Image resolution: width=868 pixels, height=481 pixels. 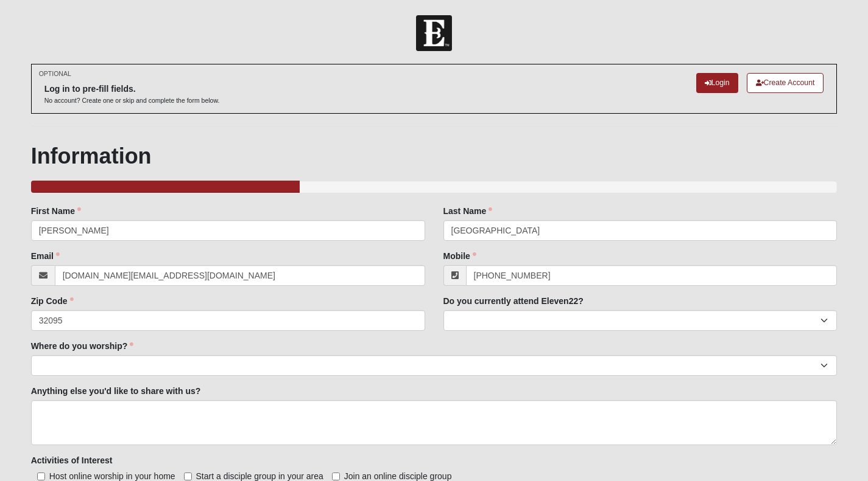 What do you see at coordinates (460, 256) in the screenshot?
I see `label: Mobile` at bounding box center [460, 256].